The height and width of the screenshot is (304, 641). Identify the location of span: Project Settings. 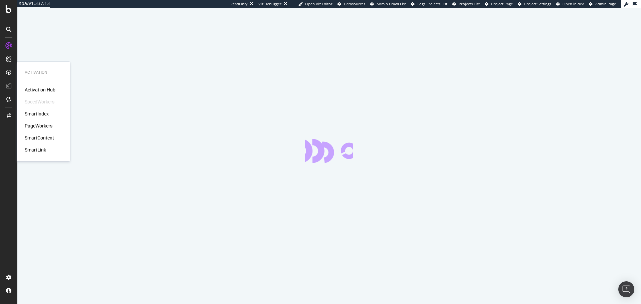
(537, 4).